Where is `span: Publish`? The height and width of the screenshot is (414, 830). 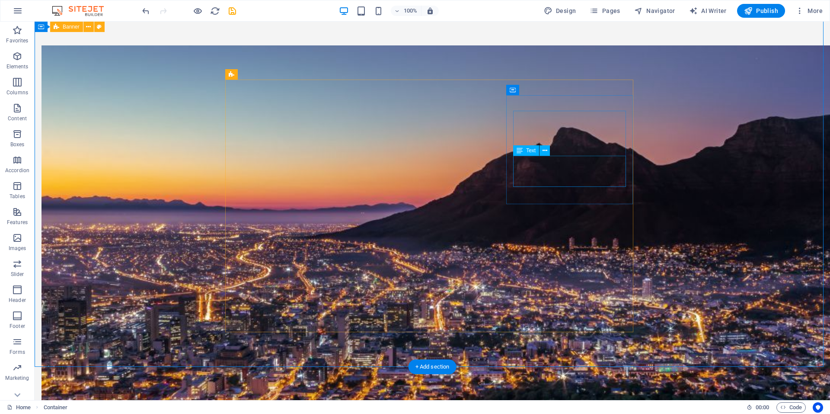
span: Publish is located at coordinates (761, 11).